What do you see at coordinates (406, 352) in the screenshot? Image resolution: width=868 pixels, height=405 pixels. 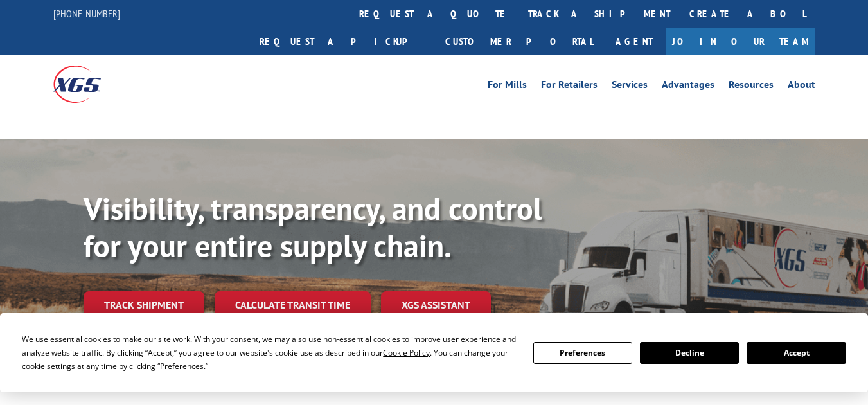 I see `span: Cookie Policy` at bounding box center [406, 352].